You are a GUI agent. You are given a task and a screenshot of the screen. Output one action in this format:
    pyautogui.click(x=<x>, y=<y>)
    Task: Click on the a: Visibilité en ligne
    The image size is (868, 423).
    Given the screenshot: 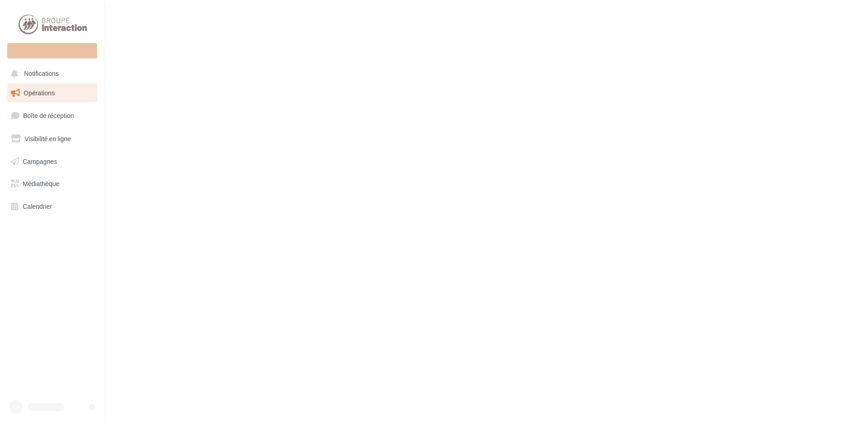 What is the action you would take?
    pyautogui.click(x=52, y=139)
    